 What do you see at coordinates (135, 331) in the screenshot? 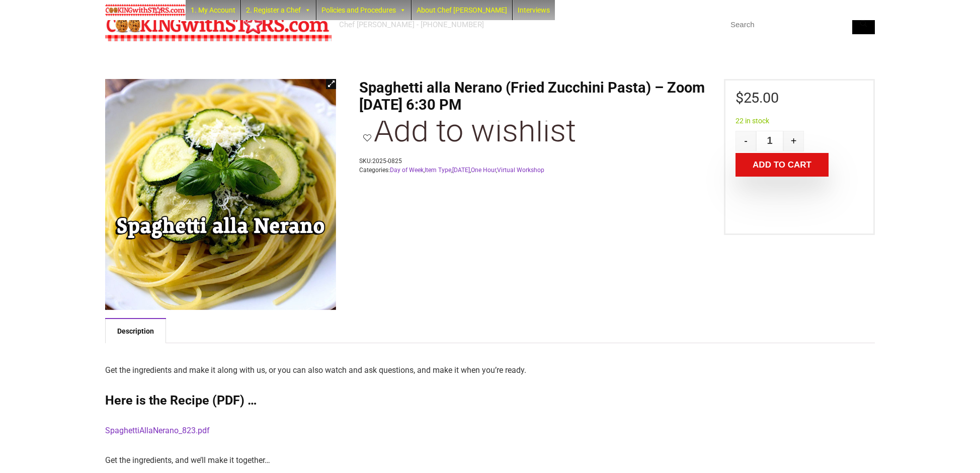
I see `a: Description` at bounding box center [135, 331].